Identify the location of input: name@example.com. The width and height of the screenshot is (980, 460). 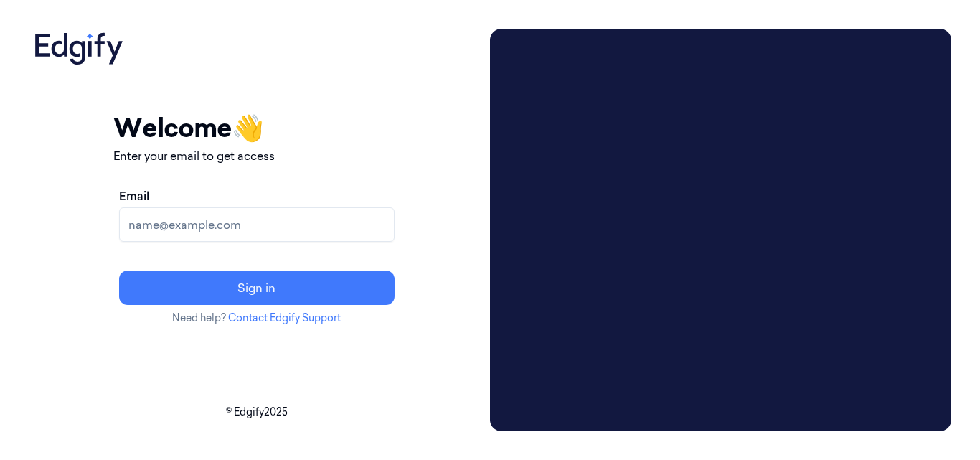
(257, 225).